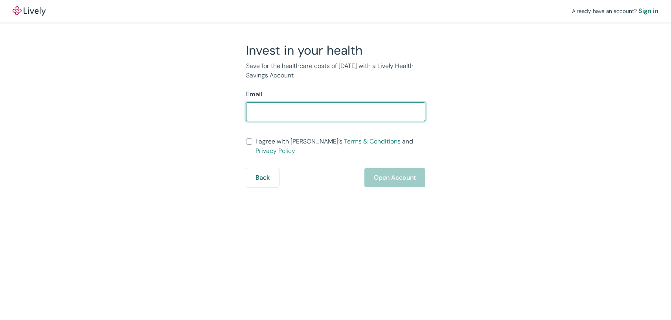 This screenshot has width=671, height=320. I want to click on div: Sign in, so click(648, 11).